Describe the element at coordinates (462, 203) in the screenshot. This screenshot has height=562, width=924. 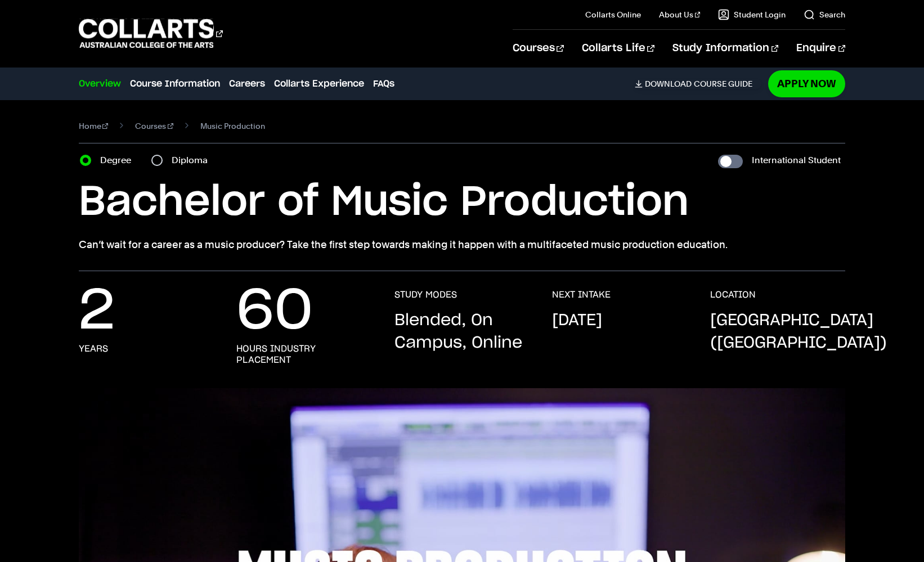
I see `h1: Bachelor of Music Production` at that location.